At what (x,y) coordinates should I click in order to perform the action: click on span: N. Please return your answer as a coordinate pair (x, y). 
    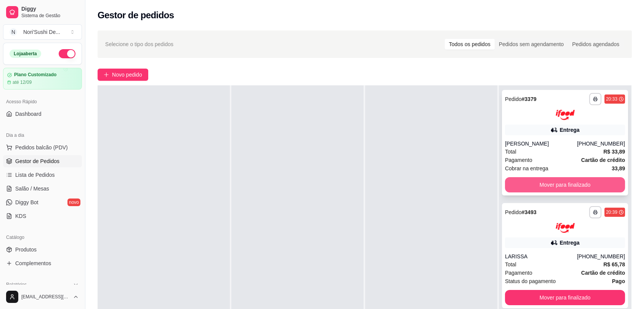
    Looking at the image, I should click on (14, 32).